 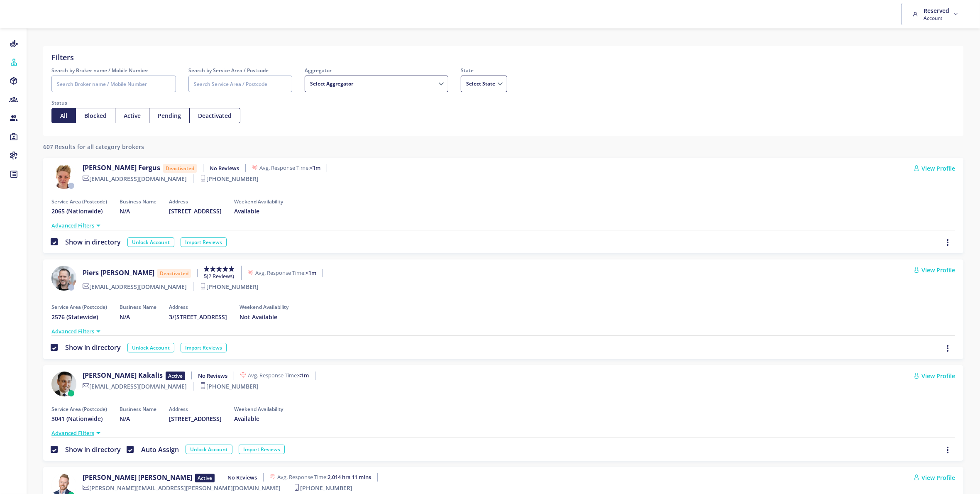 I want to click on button: Pending, so click(x=169, y=115).